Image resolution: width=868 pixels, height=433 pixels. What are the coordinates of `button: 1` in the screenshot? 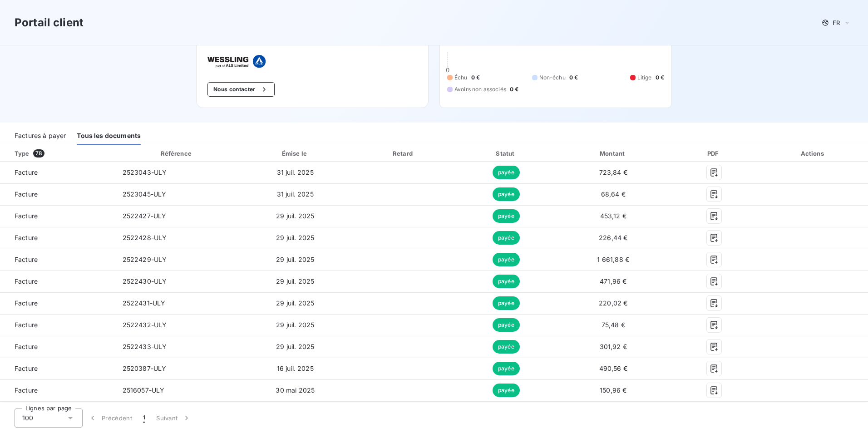 It's located at (144, 418).